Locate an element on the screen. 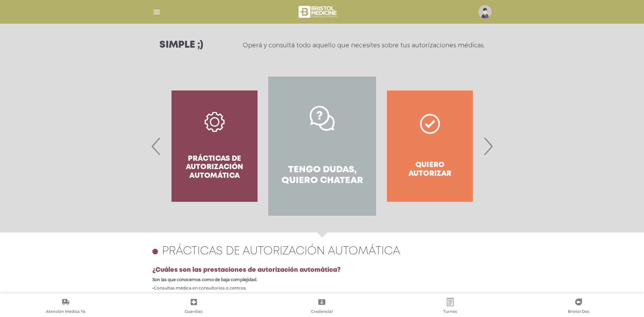 This screenshot has height=317, width=644. a: Guardias is located at coordinates (194, 307).